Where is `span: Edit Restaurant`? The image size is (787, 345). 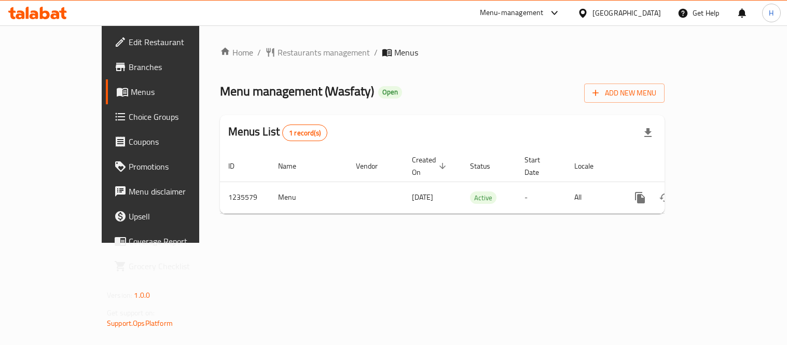 span: Edit Restaurant is located at coordinates (176, 42).